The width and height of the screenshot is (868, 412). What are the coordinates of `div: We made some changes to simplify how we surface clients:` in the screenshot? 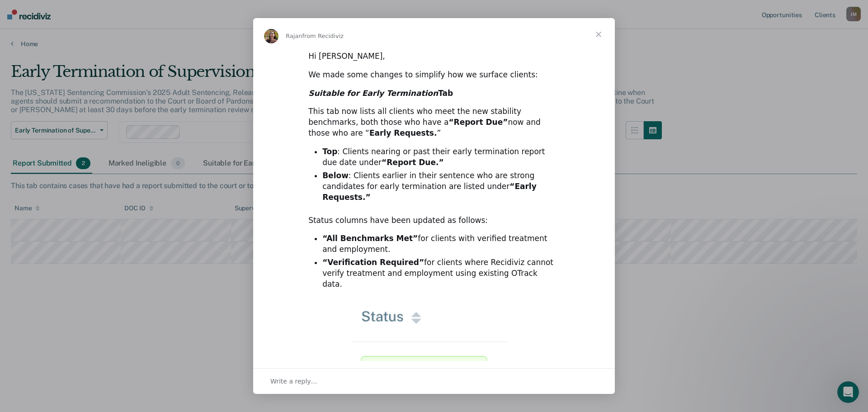 It's located at (434, 75).